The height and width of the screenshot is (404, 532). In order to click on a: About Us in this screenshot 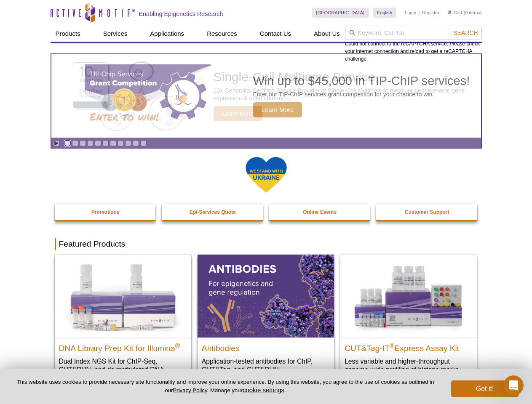, I will do `click(327, 34)`.